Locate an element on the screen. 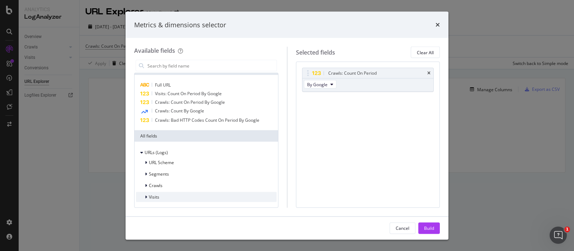 The height and width of the screenshot is (251, 574). div: Available fields is located at coordinates (155, 51).